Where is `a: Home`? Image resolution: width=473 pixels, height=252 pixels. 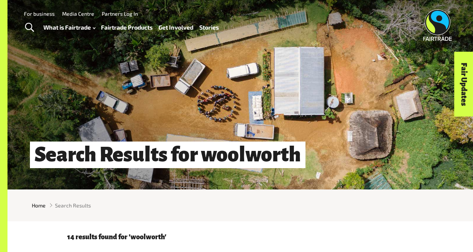
a: Home is located at coordinates (39, 205).